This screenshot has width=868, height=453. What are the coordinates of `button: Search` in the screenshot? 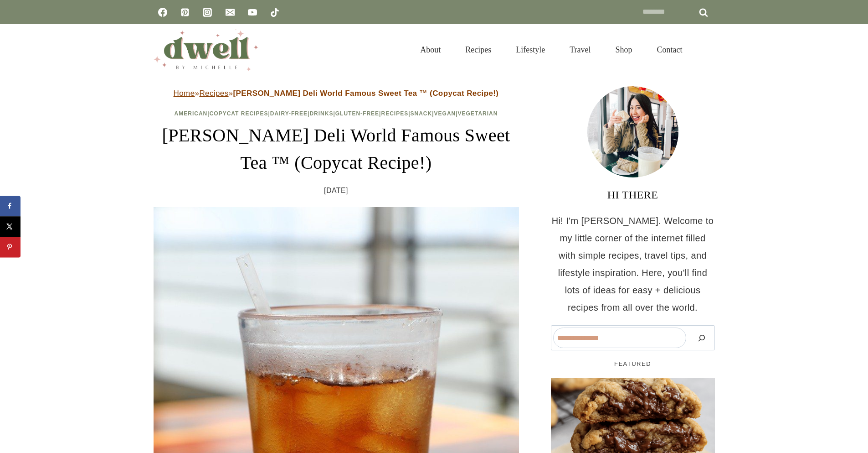 It's located at (702, 338).